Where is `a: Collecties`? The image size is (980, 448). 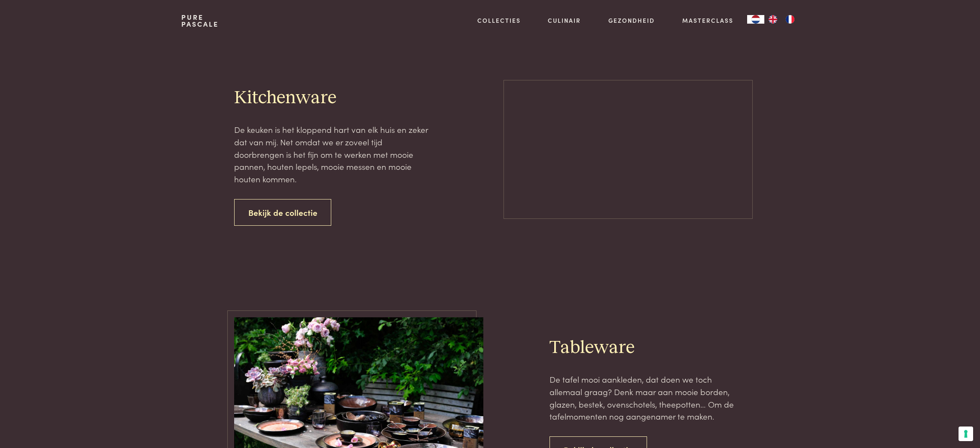
a: Collecties is located at coordinates (499, 20).